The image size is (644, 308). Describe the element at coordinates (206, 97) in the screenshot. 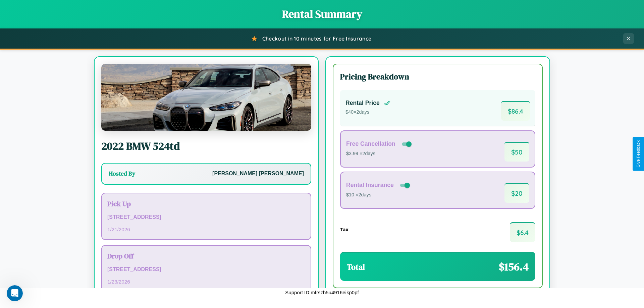

I see `img: BMW 524td` at that location.